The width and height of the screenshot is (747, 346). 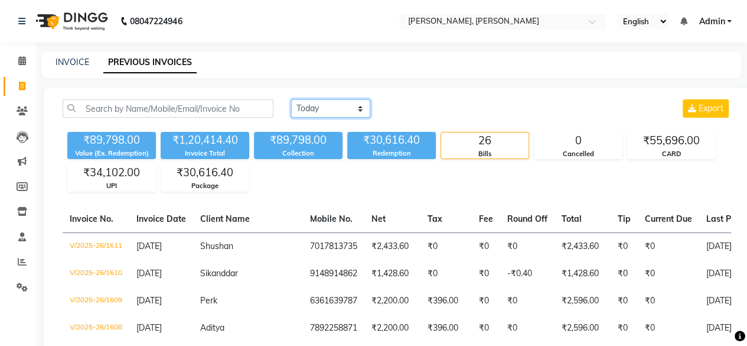 What do you see at coordinates (672, 154) in the screenshot?
I see `div: CARD` at bounding box center [672, 154].